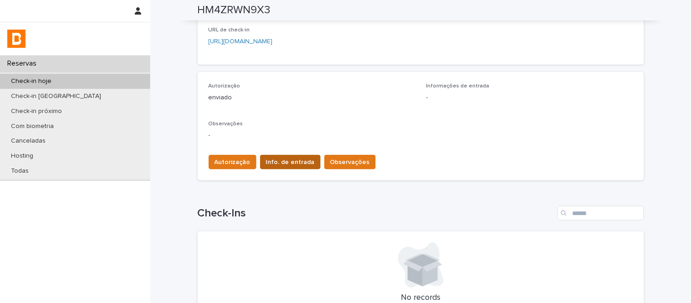 The height and width of the screenshot is (303, 691). What do you see at coordinates (229, 30) in the screenshot?
I see `span: URL de check-in` at bounding box center [229, 30].